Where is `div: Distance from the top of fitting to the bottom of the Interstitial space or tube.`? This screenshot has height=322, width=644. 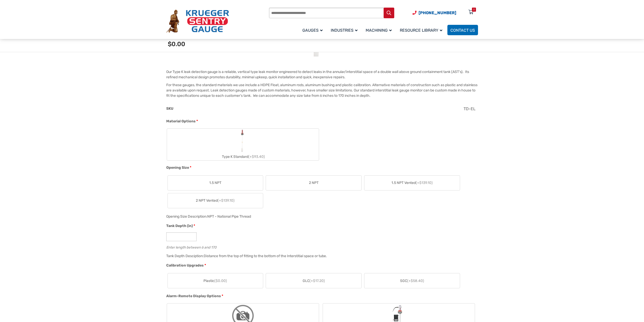
div: Distance from the top of fitting to the bottom of the Interstitial space or tube. is located at coordinates (265, 256).